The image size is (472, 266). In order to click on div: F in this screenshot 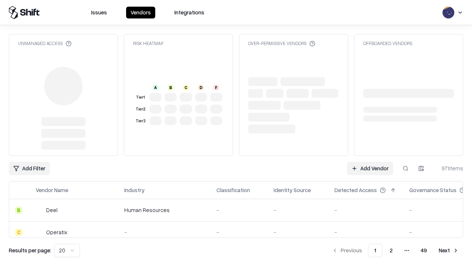, I will do `click(216, 87)`.